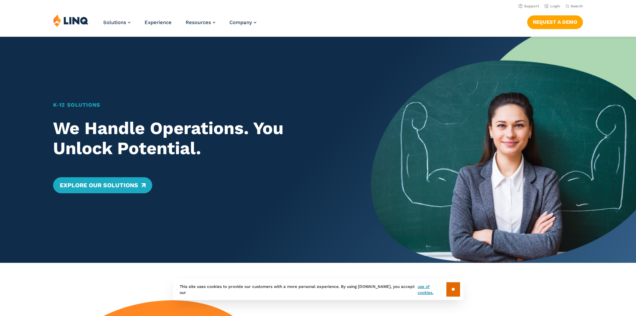 The height and width of the screenshot is (316, 636). What do you see at coordinates (180, 25) in the screenshot?
I see `nav: Primary Navigation` at bounding box center [180, 25].